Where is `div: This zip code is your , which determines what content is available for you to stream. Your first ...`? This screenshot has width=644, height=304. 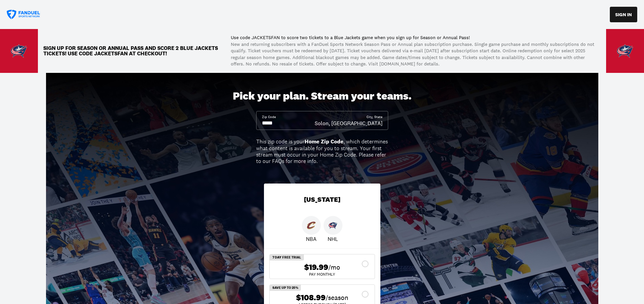
div: This zip code is your , which determines what content is available for you to stream. Your first ... is located at coordinates (322, 152).